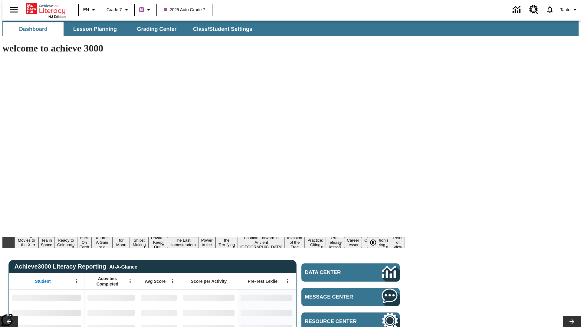 The image size is (581, 327). What do you see at coordinates (102, 242) in the screenshot?
I see `button: Slide 5 Free Returns: A Gain or a Drain?` at bounding box center [102, 242].